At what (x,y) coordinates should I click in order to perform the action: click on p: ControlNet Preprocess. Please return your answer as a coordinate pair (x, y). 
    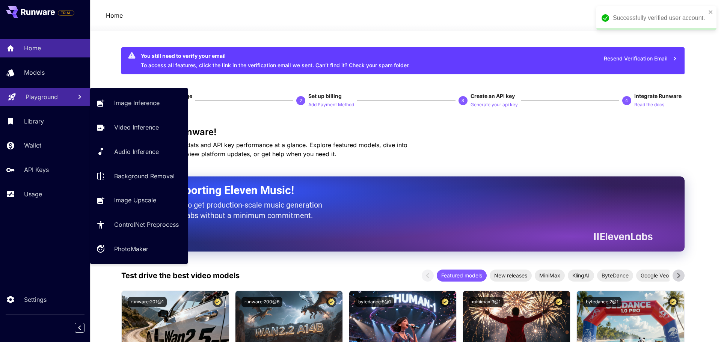
    Looking at the image, I should click on (147, 225).